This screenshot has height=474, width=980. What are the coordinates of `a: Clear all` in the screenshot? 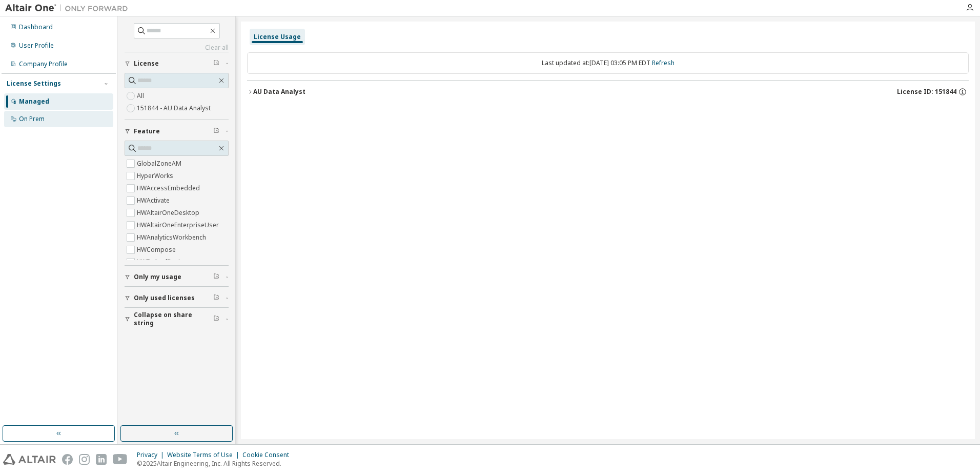 It's located at (177, 48).